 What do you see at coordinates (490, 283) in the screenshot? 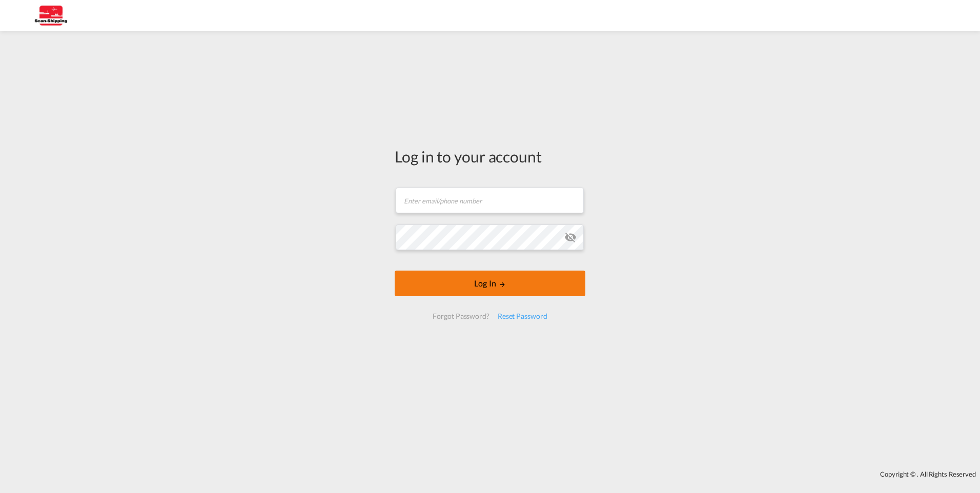
I see `button: LOGIN` at bounding box center [490, 283].